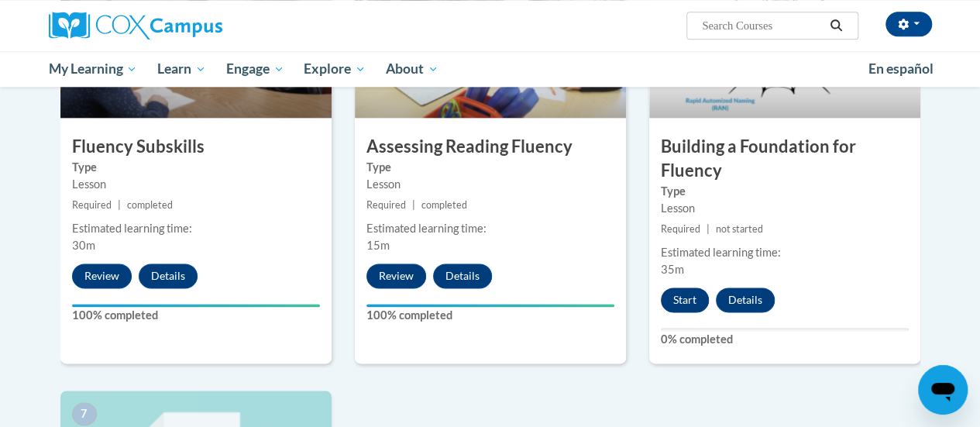 The height and width of the screenshot is (427, 980). What do you see at coordinates (255, 69) in the screenshot?
I see `a: Engage` at bounding box center [255, 69].